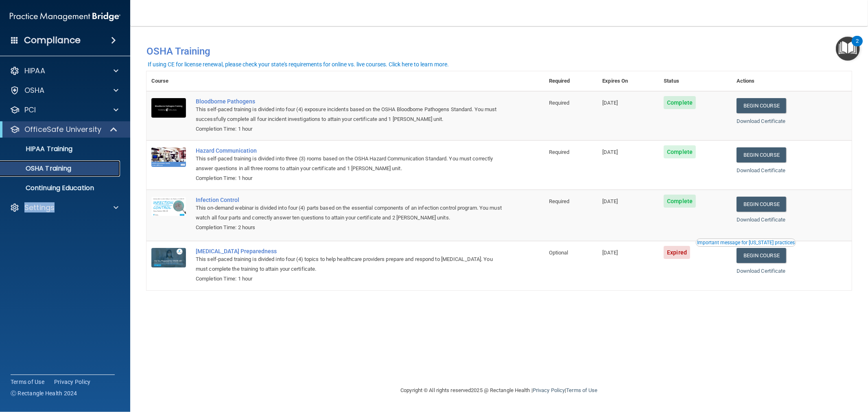 The height and width of the screenshot is (412, 868). Describe the element at coordinates (745, 243) in the screenshot. I see `button: Read this if you are a dental practitioner in the state of CA` at that location.